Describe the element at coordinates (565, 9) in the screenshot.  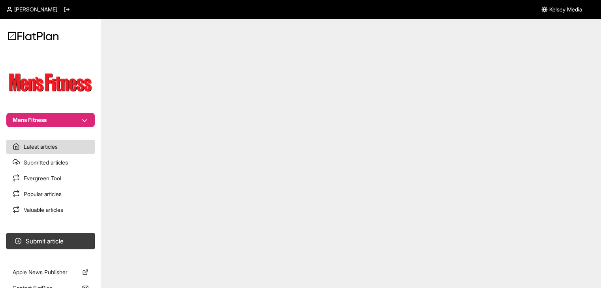
I see `span: Kelsey Media` at that location.